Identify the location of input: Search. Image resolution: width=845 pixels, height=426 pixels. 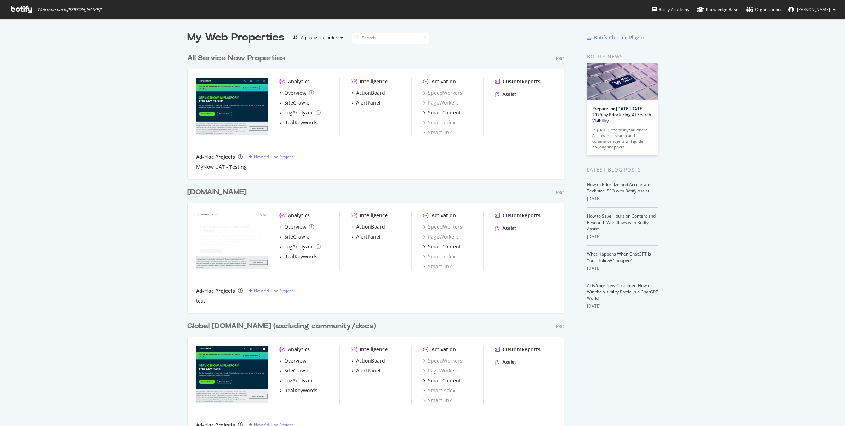
(391, 38).